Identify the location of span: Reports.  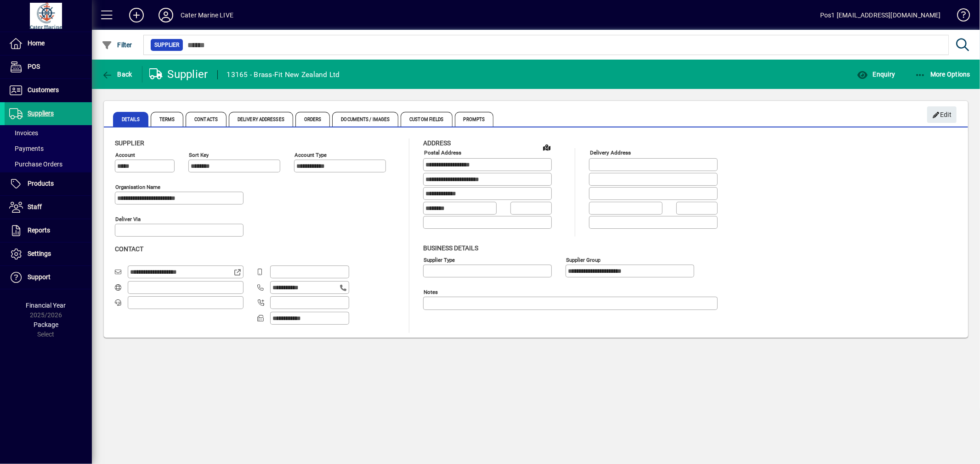
(38, 231).